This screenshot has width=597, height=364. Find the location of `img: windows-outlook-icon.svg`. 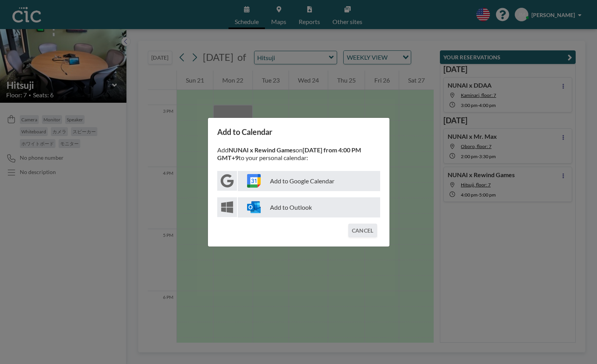

img: windows-outlook-icon.svg is located at coordinates (253, 207).